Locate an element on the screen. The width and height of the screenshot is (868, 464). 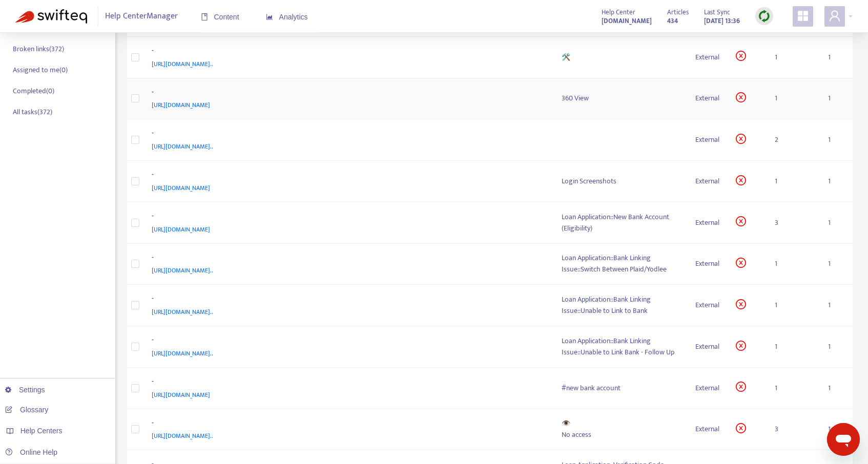
span: Help Centers is located at coordinates (41, 430).